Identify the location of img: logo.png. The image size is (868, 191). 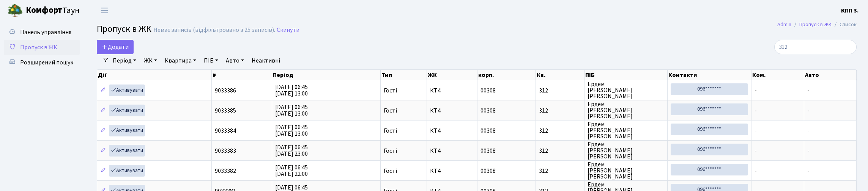
(15, 11).